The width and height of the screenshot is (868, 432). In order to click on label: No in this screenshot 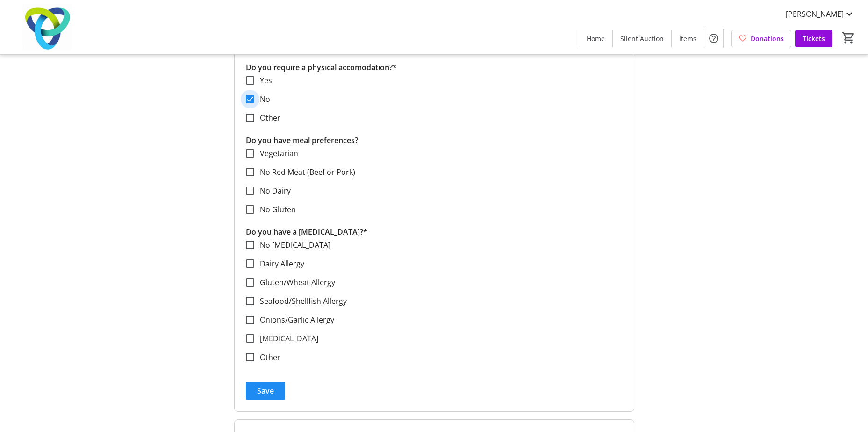, I will do `click(262, 99)`.